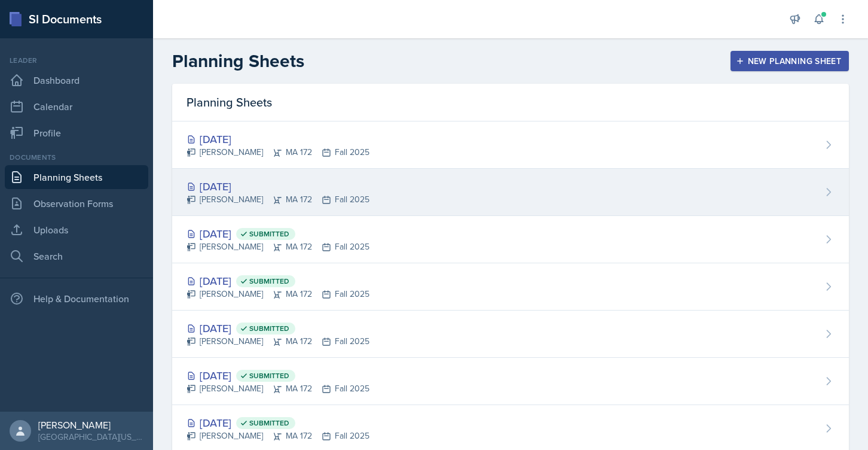 This screenshot has width=868, height=450. Describe the element at coordinates (510, 102) in the screenshot. I see `div: Planning Sheets` at that location.